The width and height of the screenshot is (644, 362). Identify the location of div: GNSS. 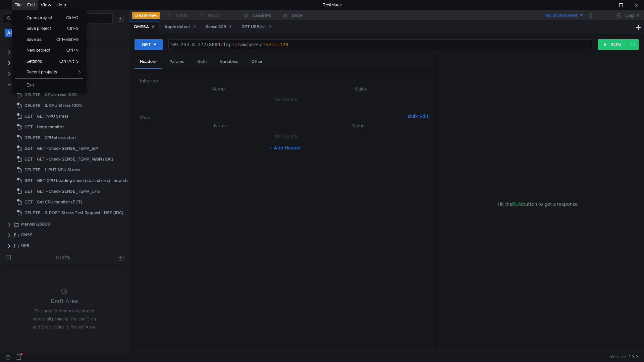
(27, 235).